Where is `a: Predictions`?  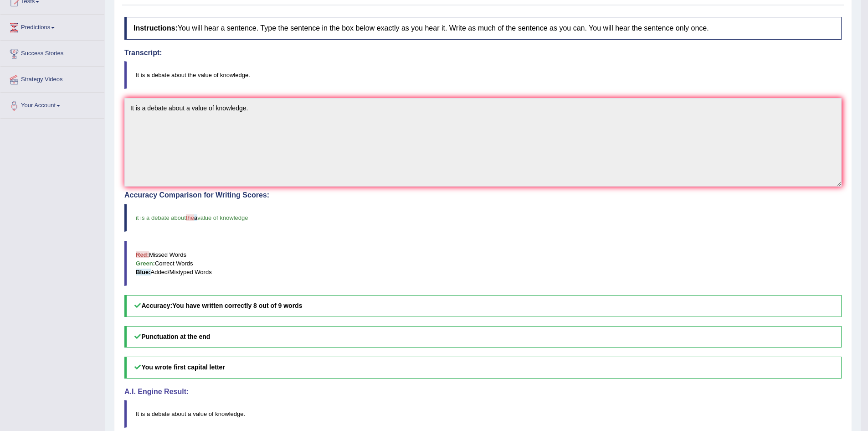
a: Predictions is located at coordinates (52, 26).